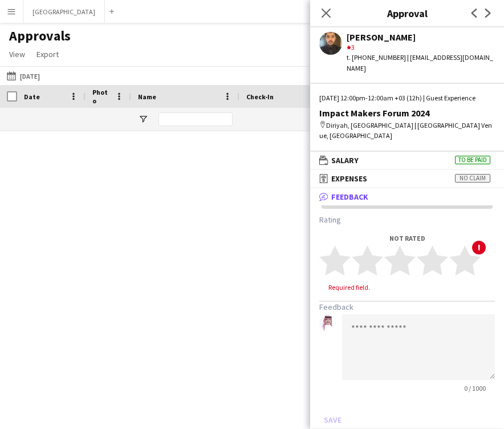 Image resolution: width=504 pixels, height=429 pixels. What do you see at coordinates (349, 286) in the screenshot?
I see `span: Required field.` at bounding box center [349, 286].